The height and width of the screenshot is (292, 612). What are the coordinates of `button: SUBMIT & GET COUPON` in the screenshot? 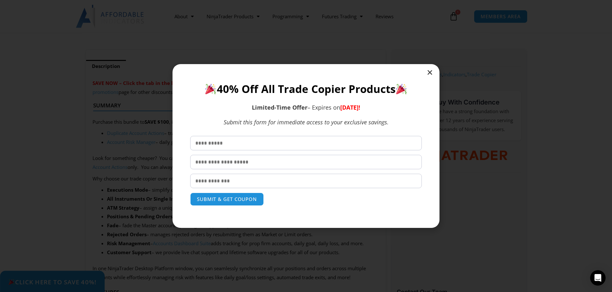 It's located at (227, 199).